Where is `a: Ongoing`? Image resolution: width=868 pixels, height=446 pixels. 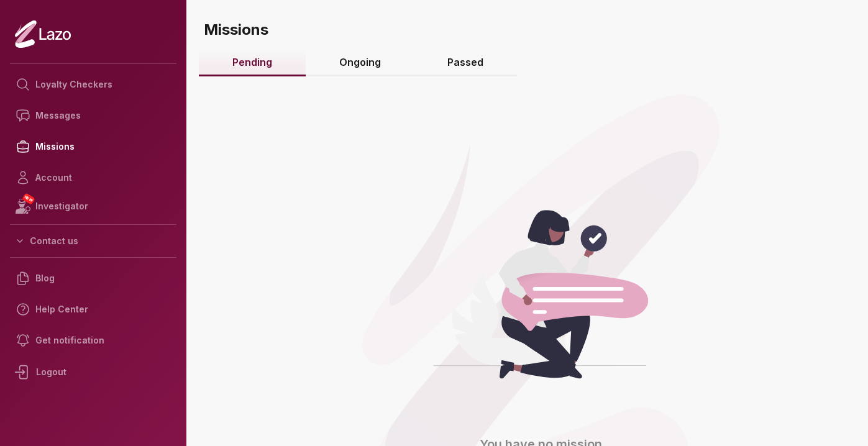
a: Ongoing is located at coordinates (360, 63).